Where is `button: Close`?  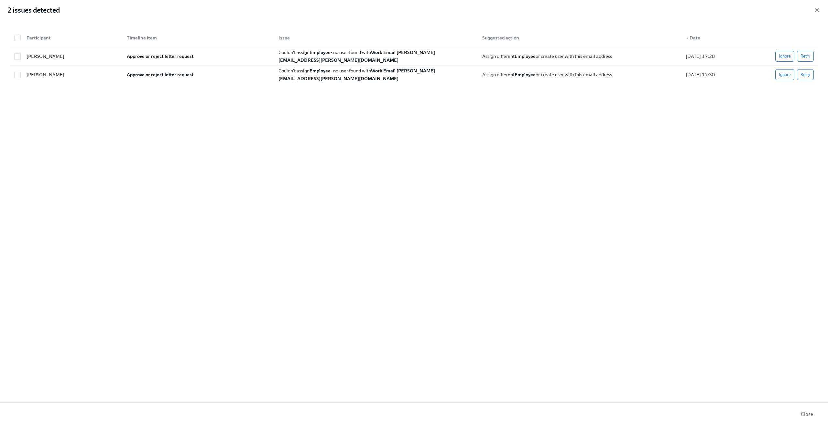
button: Close is located at coordinates (807, 415).